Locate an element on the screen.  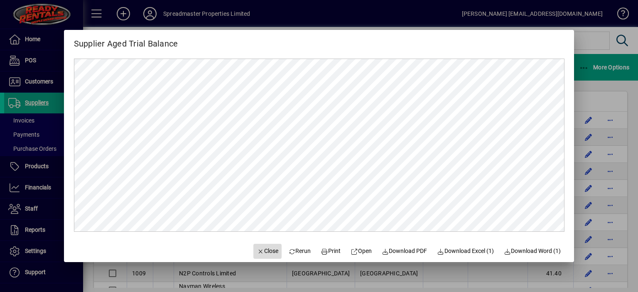
span: Rerun is located at coordinates (300, 251).